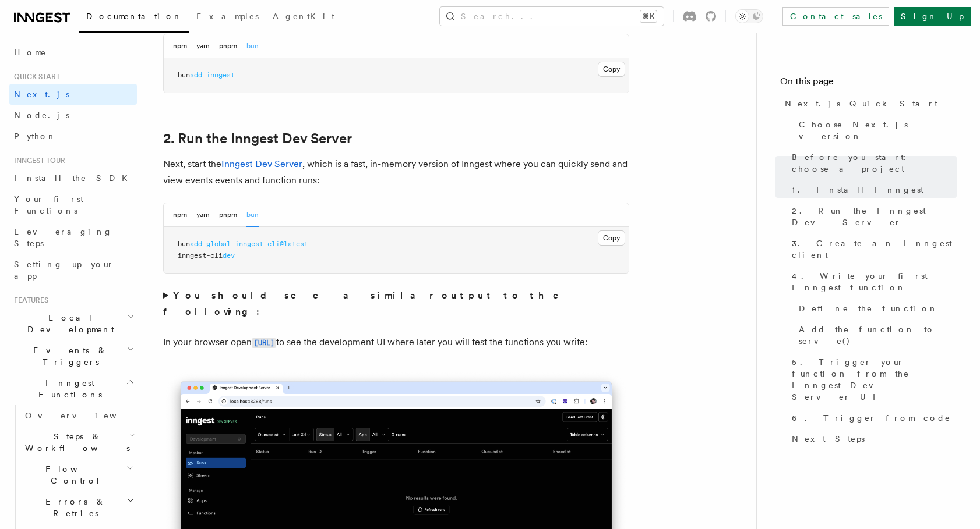 Image resolution: width=980 pixels, height=529 pixels. Describe the element at coordinates (271, 244) in the screenshot. I see `span: inngest-cli@latest` at that location.